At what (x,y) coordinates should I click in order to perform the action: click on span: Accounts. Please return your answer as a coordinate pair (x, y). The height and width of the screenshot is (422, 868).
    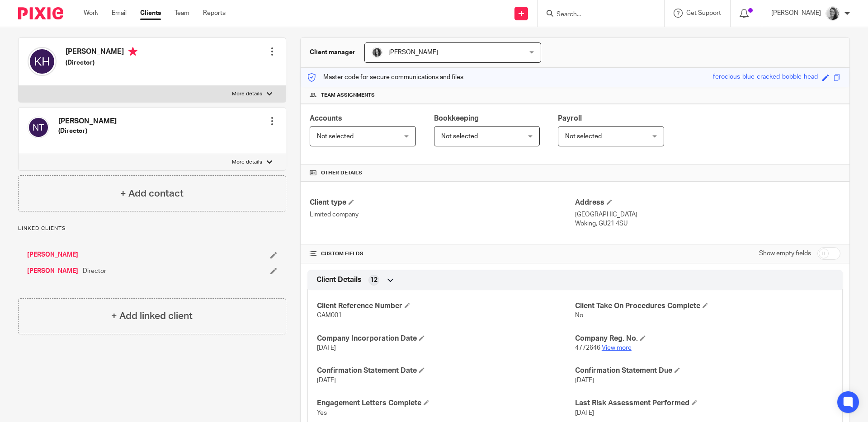
    Looking at the image, I should click on (326, 119).